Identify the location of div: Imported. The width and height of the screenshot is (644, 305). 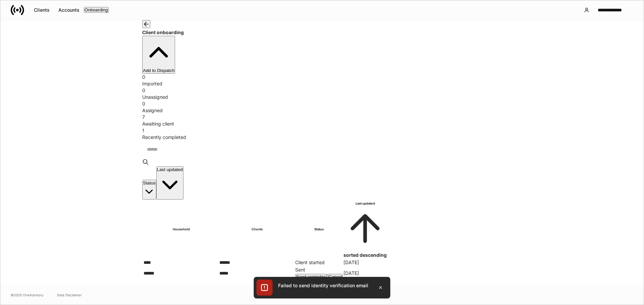
(322, 84).